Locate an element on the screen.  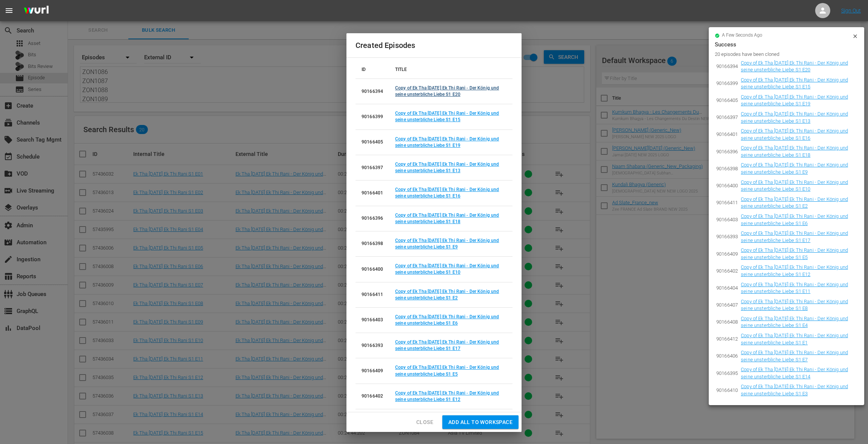
span: menu is located at coordinates (9, 11).